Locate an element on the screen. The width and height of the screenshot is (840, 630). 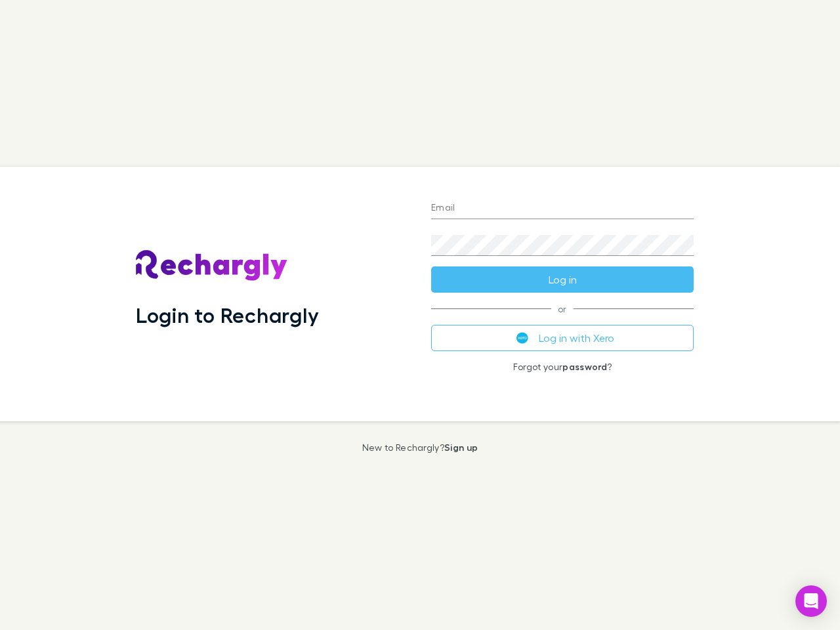
a: password is located at coordinates (585, 367).